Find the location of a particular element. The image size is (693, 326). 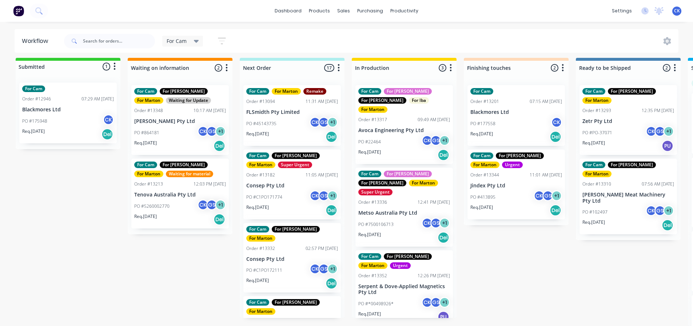

div: Urgent is located at coordinates (512, 165).